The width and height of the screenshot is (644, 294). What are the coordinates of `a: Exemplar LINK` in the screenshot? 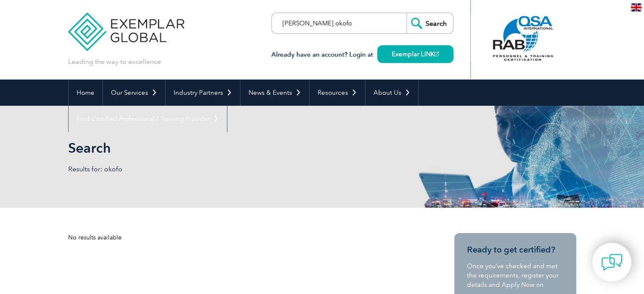 It's located at (416, 54).